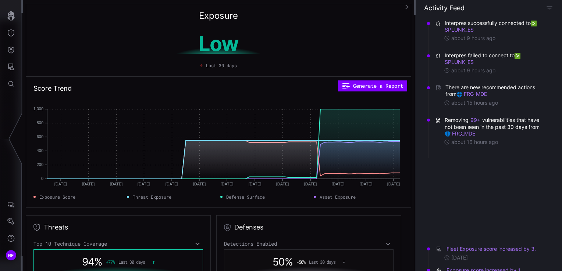  What do you see at coordinates (495, 91) in the screenshot?
I see `span: There are new recommended actions from` at bounding box center [495, 91].